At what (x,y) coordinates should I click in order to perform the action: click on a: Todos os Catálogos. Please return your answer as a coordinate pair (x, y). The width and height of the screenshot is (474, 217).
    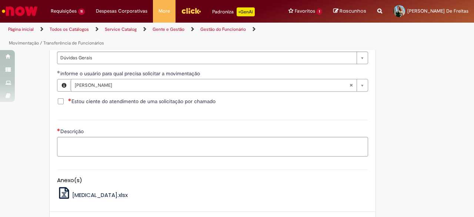
    Looking at the image, I should click on (69, 29).